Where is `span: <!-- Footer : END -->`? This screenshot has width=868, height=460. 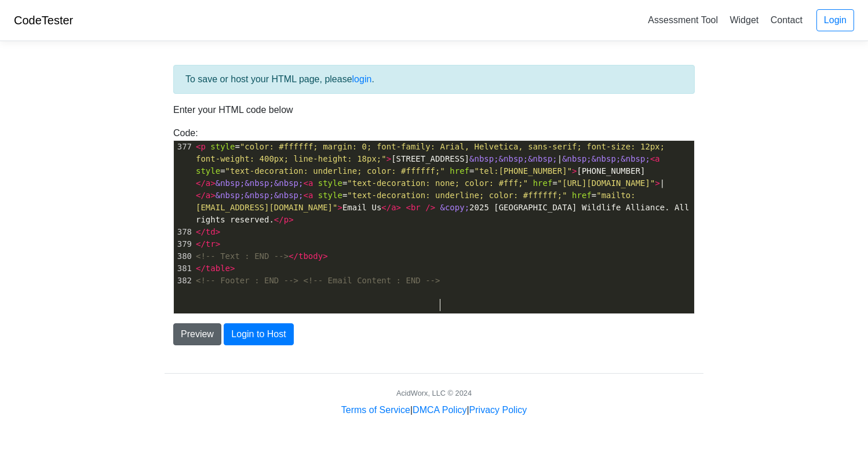 span: <!-- Footer : END --> is located at coordinates (247, 280).